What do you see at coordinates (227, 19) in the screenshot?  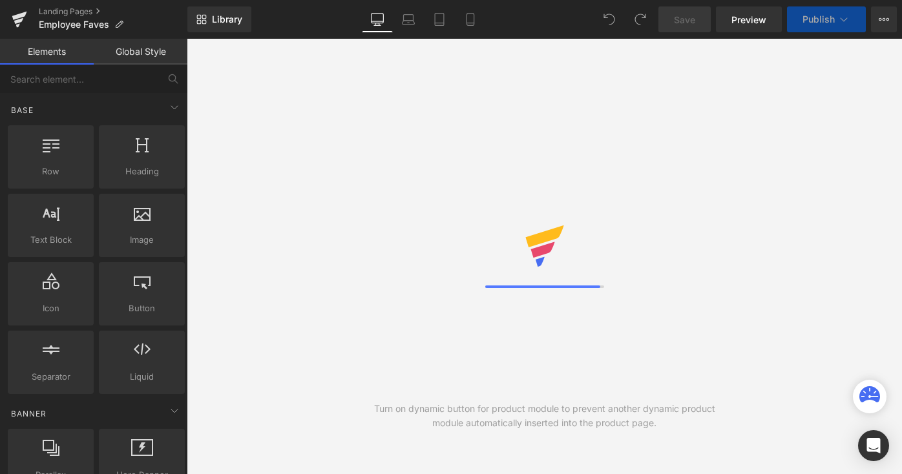 I see `span: Library` at bounding box center [227, 19].